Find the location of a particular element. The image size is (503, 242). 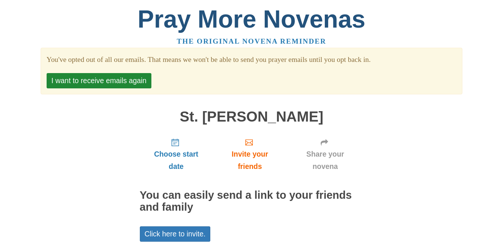

button: I want to receive emails again is located at coordinates (99, 81).